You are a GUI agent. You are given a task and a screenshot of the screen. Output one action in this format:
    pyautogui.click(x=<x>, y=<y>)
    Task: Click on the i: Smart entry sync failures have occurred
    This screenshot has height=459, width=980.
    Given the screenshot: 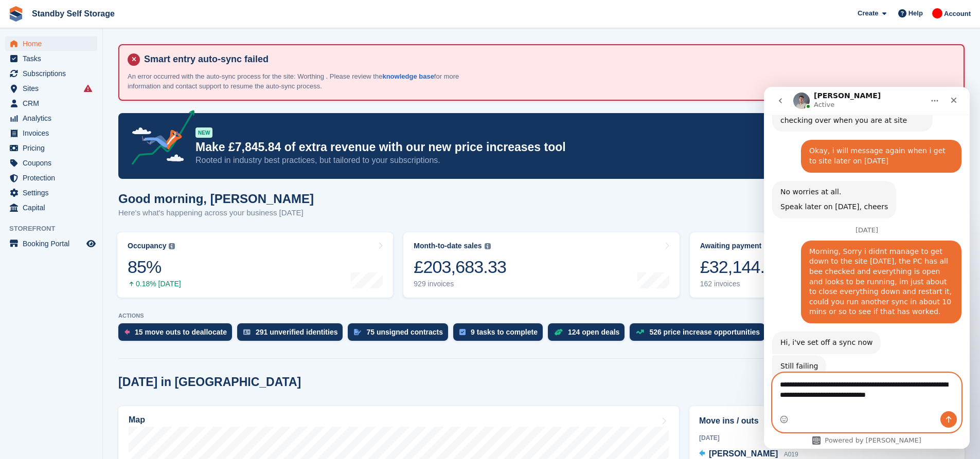 What is the action you would take?
    pyautogui.click(x=88, y=89)
    